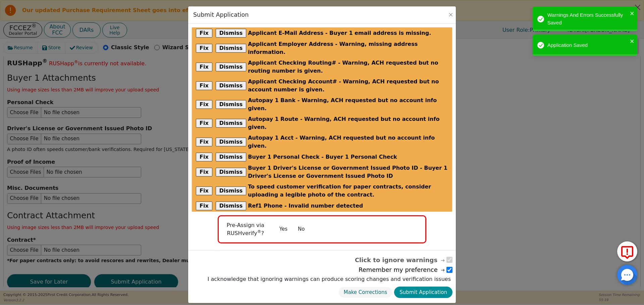 This screenshot has width=644, height=305. I want to click on button: Report Error to FCC, so click(627, 252).